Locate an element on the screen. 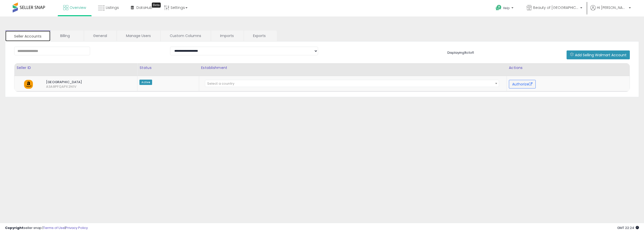  a: Help is located at coordinates (505, 9).